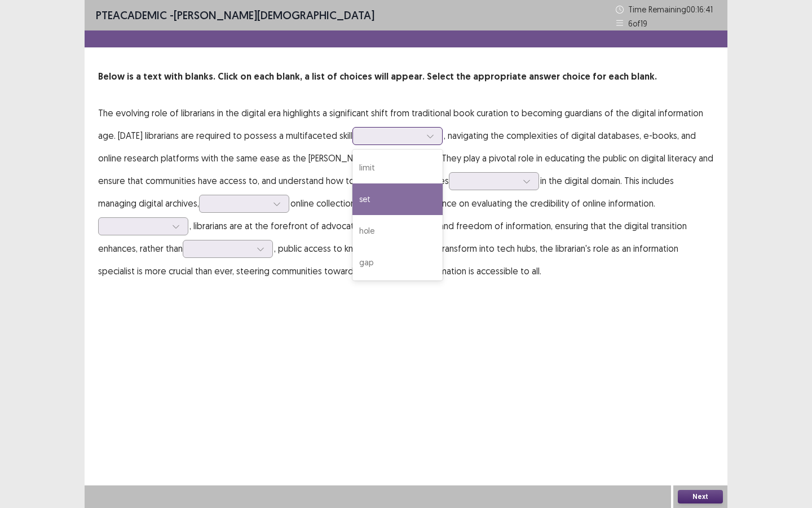  What do you see at coordinates (398, 263) in the screenshot?
I see `div: gap` at bounding box center [398, 263].